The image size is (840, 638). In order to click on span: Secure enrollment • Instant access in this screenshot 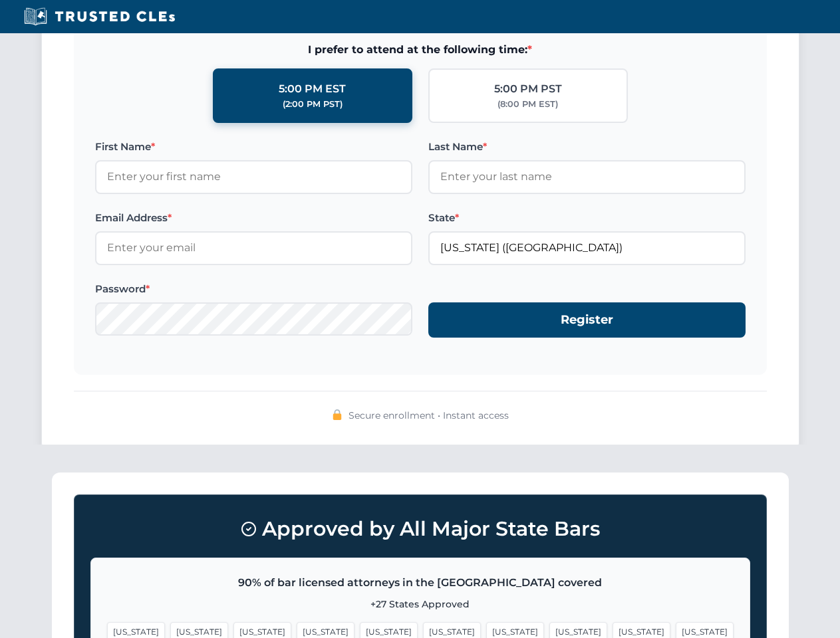, I will do `click(428, 415)`.